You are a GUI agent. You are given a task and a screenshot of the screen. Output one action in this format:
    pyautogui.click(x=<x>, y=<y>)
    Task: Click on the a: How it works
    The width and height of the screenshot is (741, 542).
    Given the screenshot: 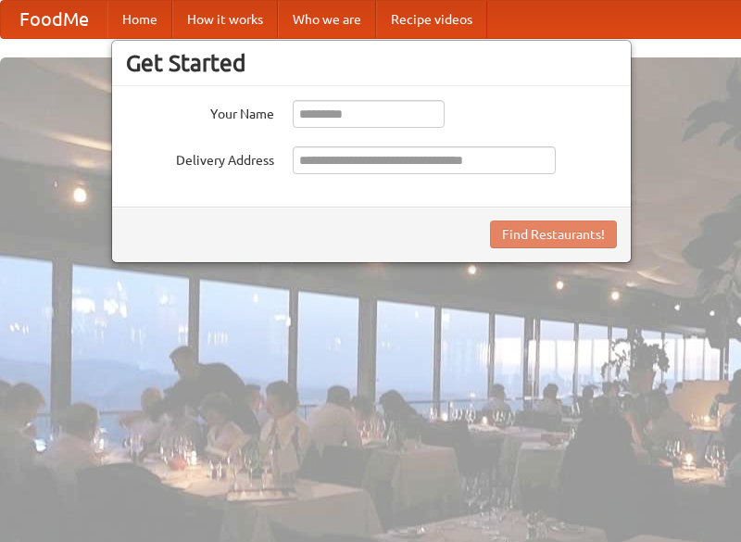 What is the action you would take?
    pyautogui.click(x=225, y=19)
    